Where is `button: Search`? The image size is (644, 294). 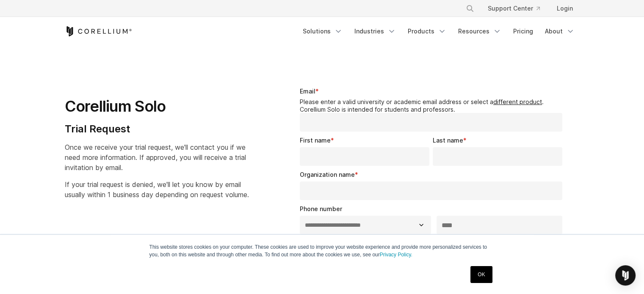 button: Search is located at coordinates (470, 8).